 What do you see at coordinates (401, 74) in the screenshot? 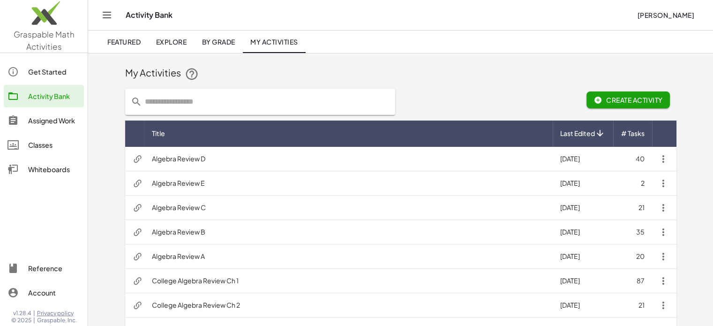
I see `div: My Activities` at bounding box center [401, 74].